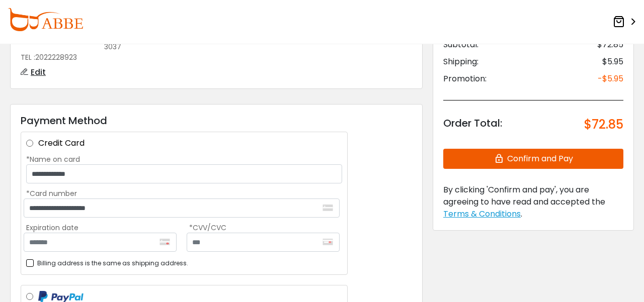 Image resolution: width=644 pixels, height=302 pixels. I want to click on div: -$5.95, so click(610, 79).